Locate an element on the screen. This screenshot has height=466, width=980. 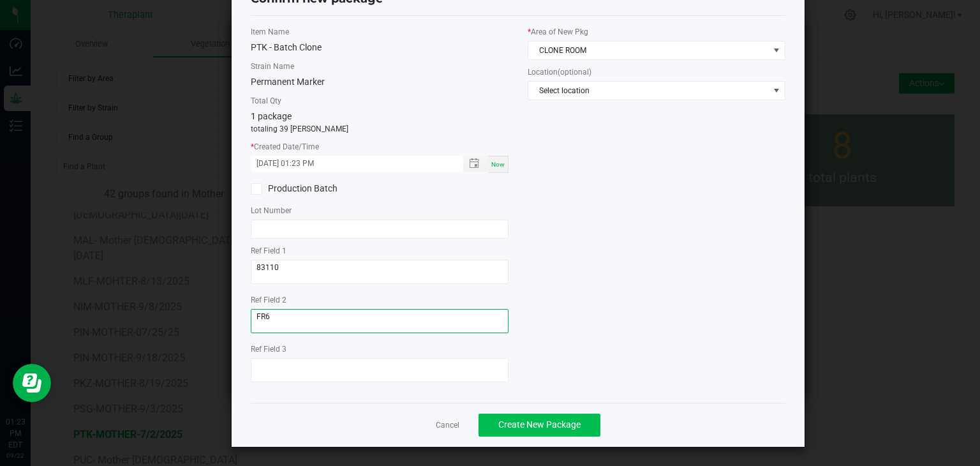
label: Total Qty is located at coordinates (380, 101).